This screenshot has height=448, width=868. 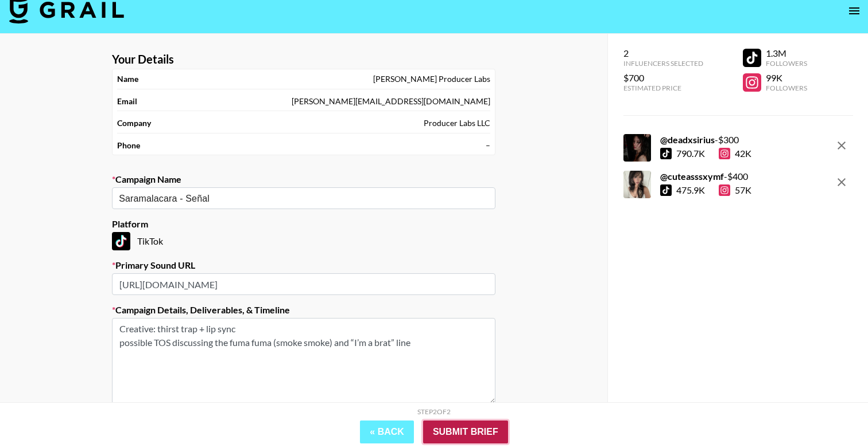 What do you see at coordinates (304, 241) in the screenshot?
I see `div: TikTok` at bounding box center [304, 241].